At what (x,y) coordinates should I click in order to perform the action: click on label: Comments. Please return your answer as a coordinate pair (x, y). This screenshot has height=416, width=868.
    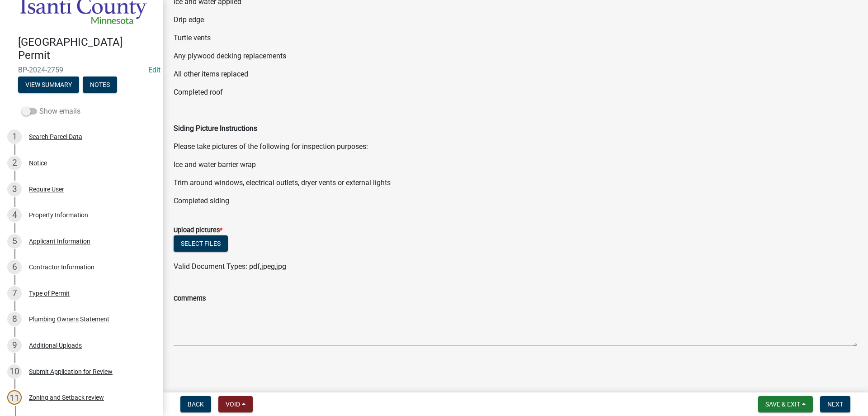
    Looking at the image, I should click on (190, 298).